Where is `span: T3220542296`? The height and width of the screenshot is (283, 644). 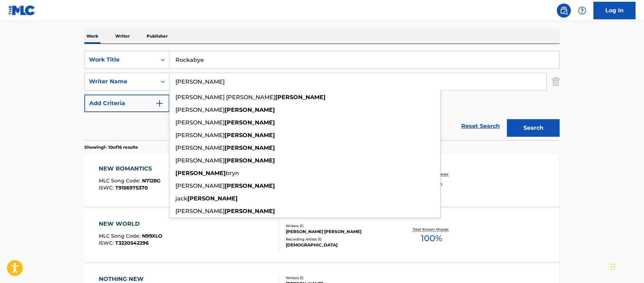 span: T3220542296 is located at coordinates (132, 243).